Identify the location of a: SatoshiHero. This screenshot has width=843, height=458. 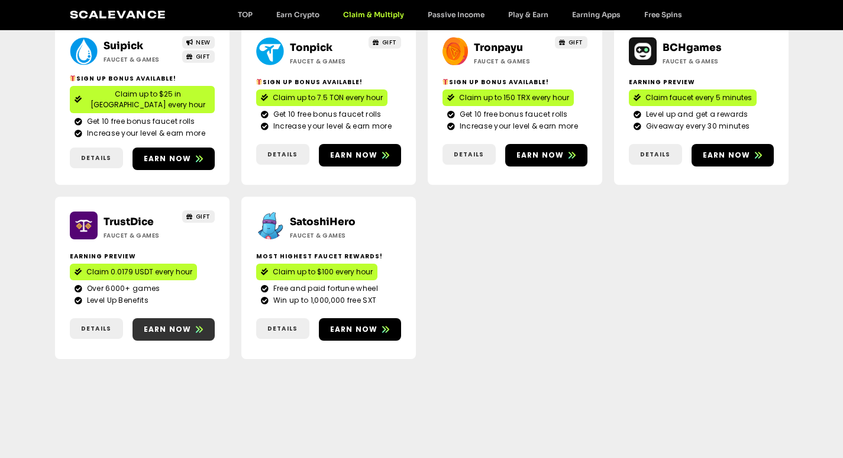
(323, 221).